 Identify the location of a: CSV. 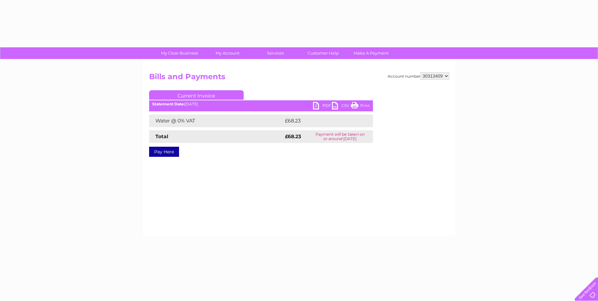
(341, 106).